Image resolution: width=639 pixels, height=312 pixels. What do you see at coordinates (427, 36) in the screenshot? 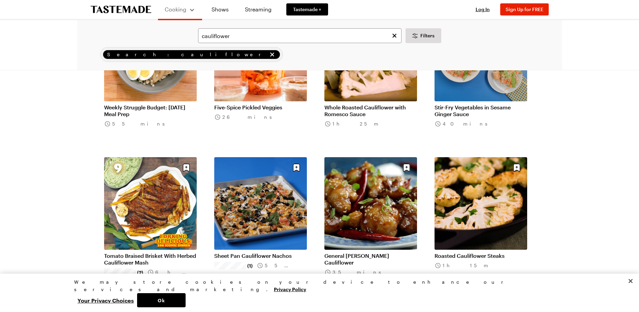
I see `span: Filters` at bounding box center [427, 36].